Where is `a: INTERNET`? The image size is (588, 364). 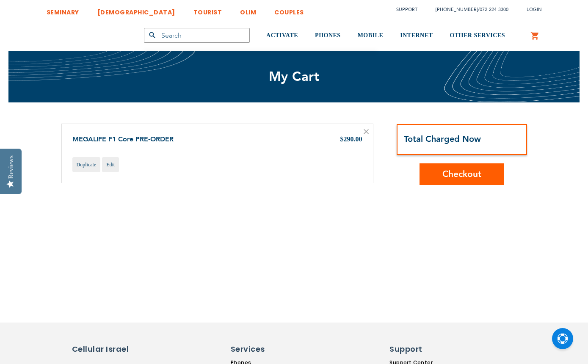 a: INTERNET is located at coordinates (416, 36).